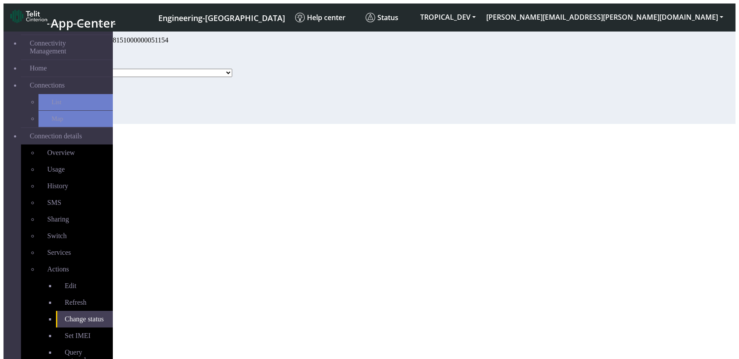 Image resolution: width=739 pixels, height=359 pixels. What do you see at coordinates (300, 17) in the screenshot?
I see `img: knowledge.svg` at bounding box center [300, 17].